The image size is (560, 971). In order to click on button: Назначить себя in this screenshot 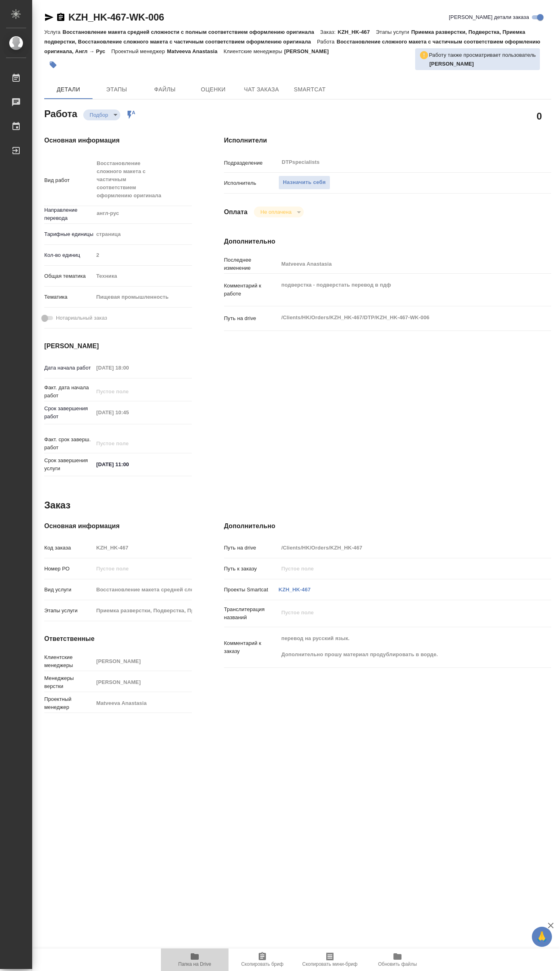, I will do `click(304, 182)`.